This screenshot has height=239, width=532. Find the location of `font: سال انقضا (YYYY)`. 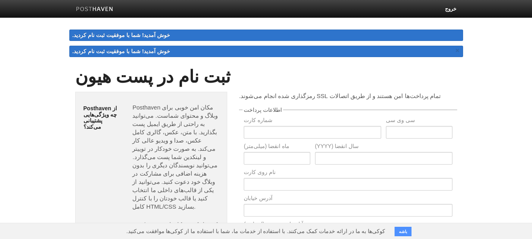

font: سال انقضا (YYYY) is located at coordinates (336, 146).